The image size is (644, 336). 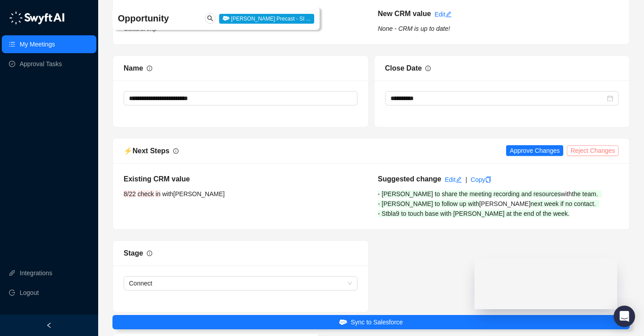 What do you see at coordinates (405, 14) in the screenshot?
I see `h5: New CRM value` at bounding box center [405, 14].